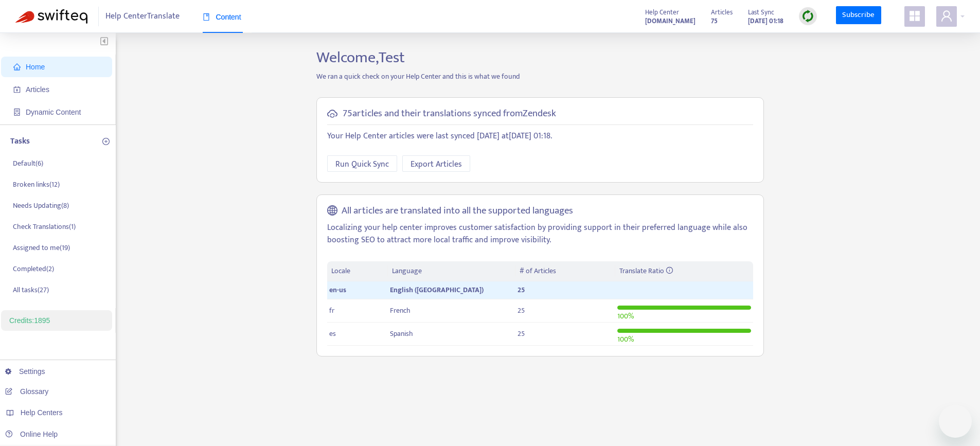  I want to click on span: Content, so click(222, 17).